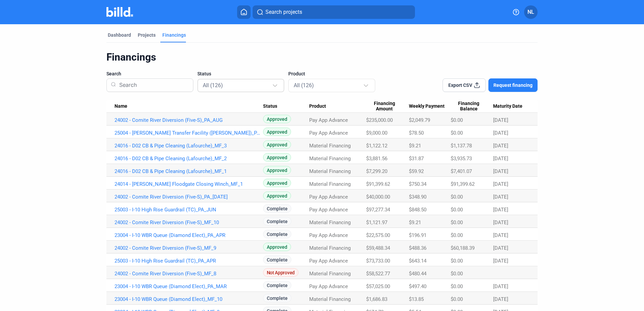 This screenshot has width=644, height=311. What do you see at coordinates (416, 159) in the screenshot?
I see `span: $31.87` at bounding box center [416, 159].